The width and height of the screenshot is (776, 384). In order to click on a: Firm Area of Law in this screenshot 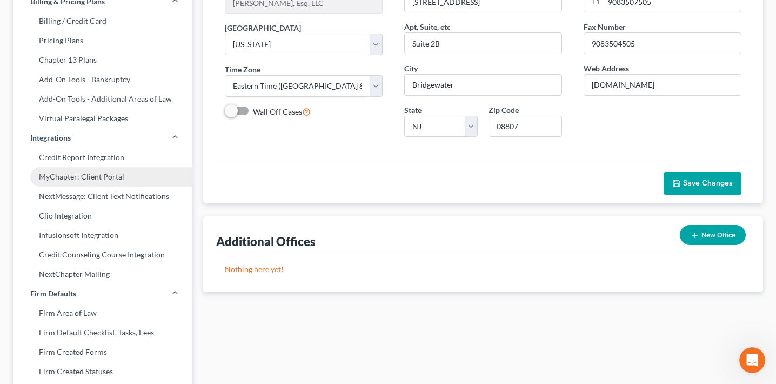, I will do `click(103, 313)`.